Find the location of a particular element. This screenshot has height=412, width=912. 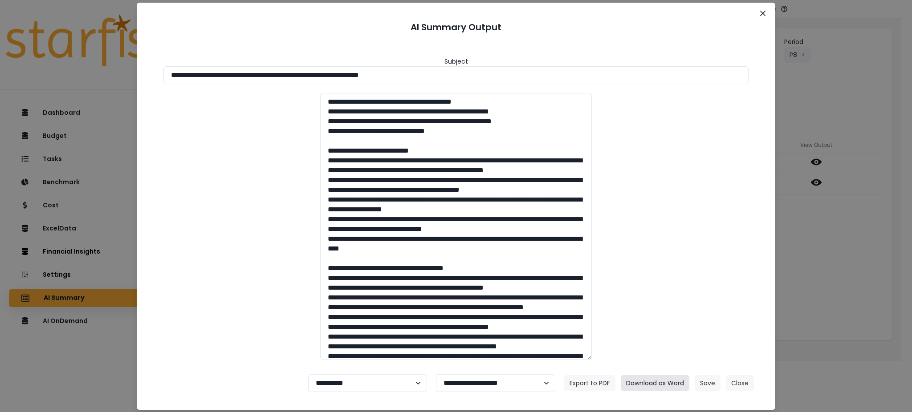

header: Subject is located at coordinates (456, 61).